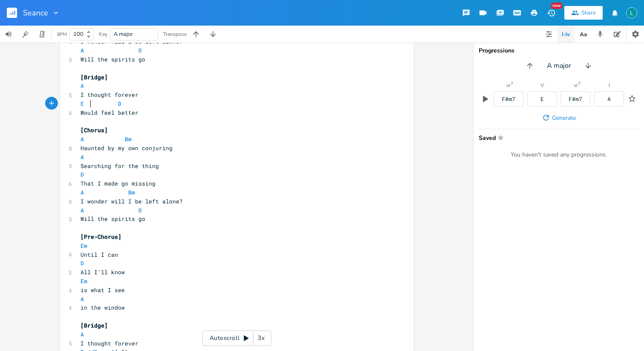 The width and height of the screenshot is (644, 351). I want to click on span: Generate, so click(564, 118).